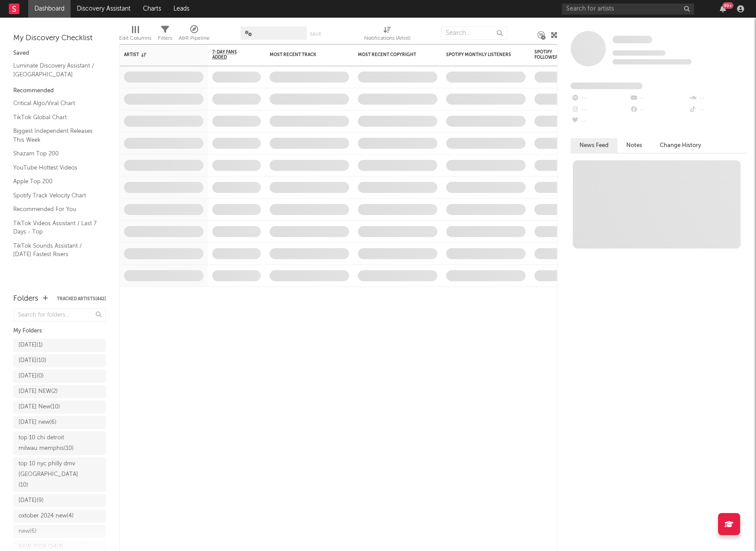 The image size is (756, 551). What do you see at coordinates (628, 9) in the screenshot?
I see `input: Search for artists` at bounding box center [628, 9].